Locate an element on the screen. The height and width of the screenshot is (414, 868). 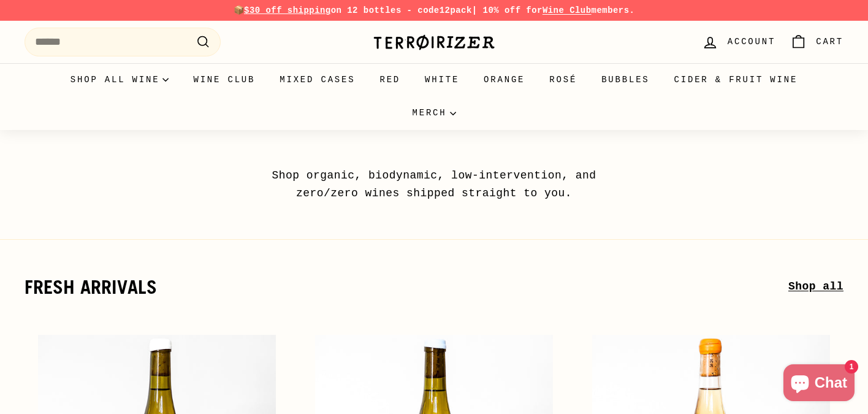
span: Cart is located at coordinates (829, 42).